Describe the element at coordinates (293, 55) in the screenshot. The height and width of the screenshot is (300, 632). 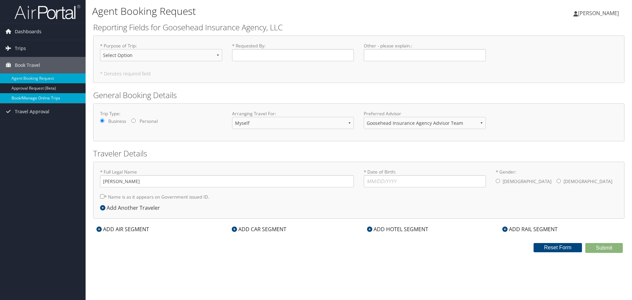
I see `input: * Requested By:` at that location.